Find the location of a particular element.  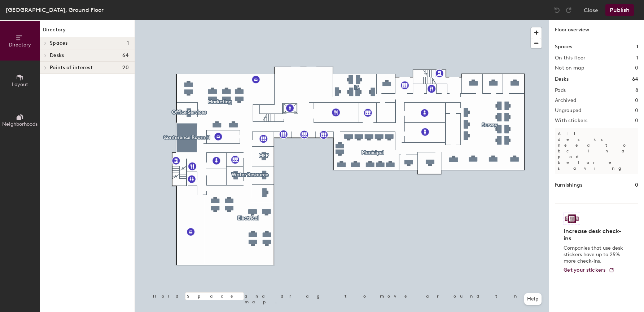

span: Spaces is located at coordinates (59, 43).